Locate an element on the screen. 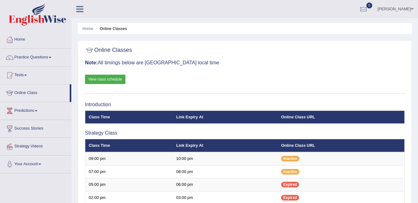 This screenshot has height=203, width=418. a: Practice Questions is located at coordinates (36, 56).